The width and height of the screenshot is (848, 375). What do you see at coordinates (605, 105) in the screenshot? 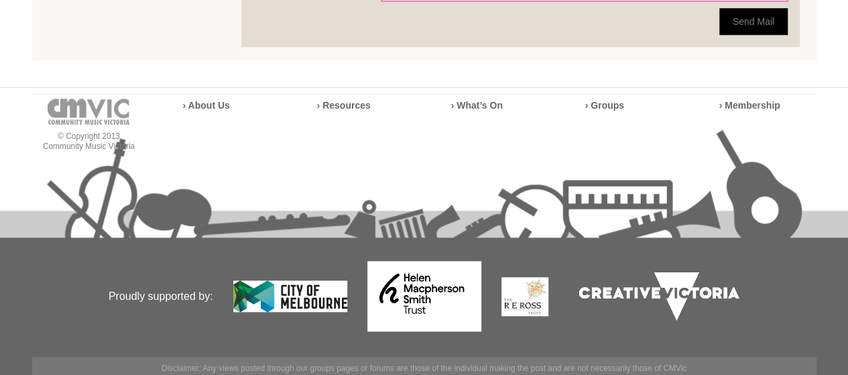
I see `strong: › Groups` at bounding box center [605, 105].